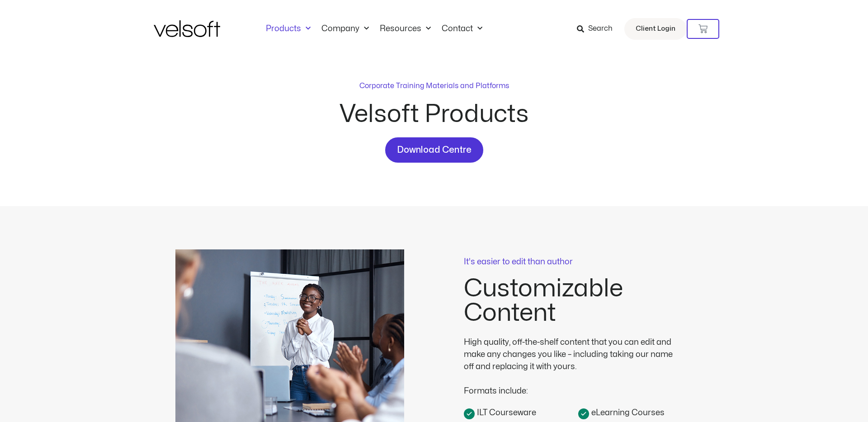  I want to click on h2: Customizable Content, so click(578, 301).